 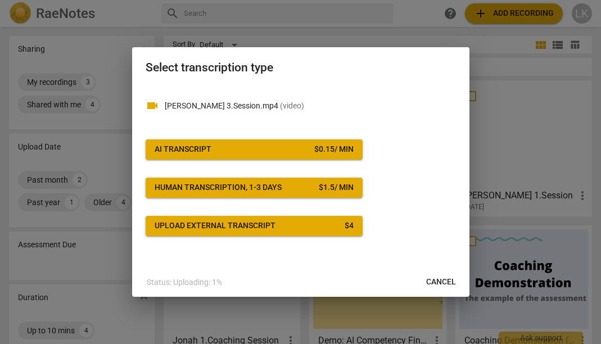 I want to click on button: Cancel, so click(x=441, y=282).